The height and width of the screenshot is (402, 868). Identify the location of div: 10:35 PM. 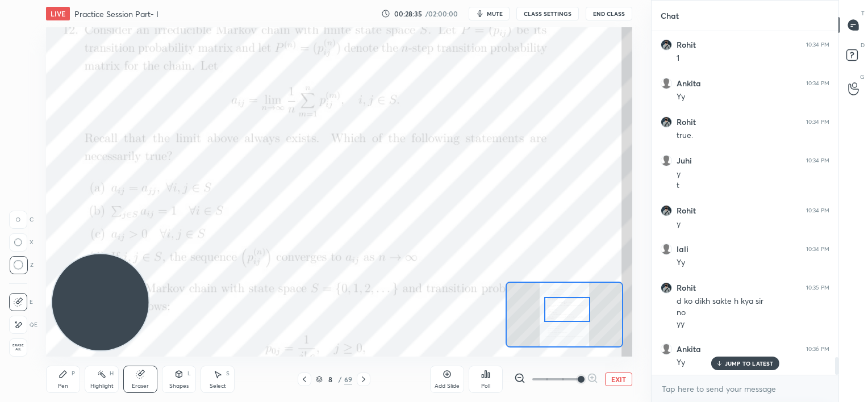
(817, 288).